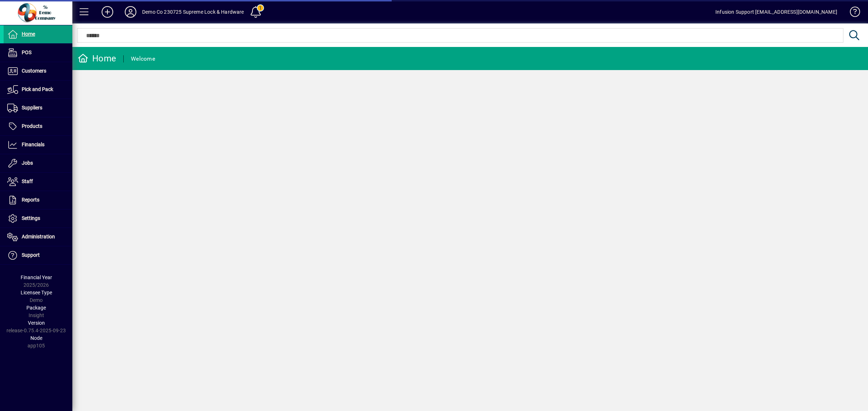 The width and height of the screenshot is (868, 411). I want to click on span: Financials, so click(33, 144).